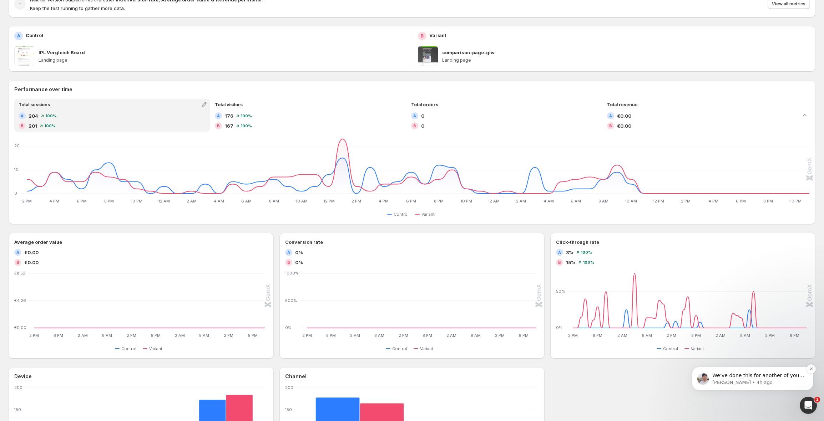 This screenshot has width=824, height=421. I want to click on text: 12 AM, so click(493, 201).